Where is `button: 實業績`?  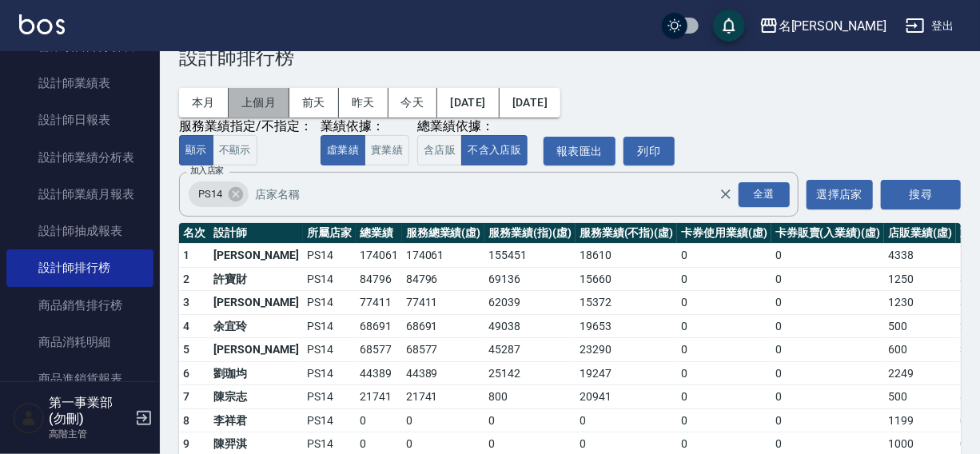 button: 實業績 is located at coordinates (387, 150).